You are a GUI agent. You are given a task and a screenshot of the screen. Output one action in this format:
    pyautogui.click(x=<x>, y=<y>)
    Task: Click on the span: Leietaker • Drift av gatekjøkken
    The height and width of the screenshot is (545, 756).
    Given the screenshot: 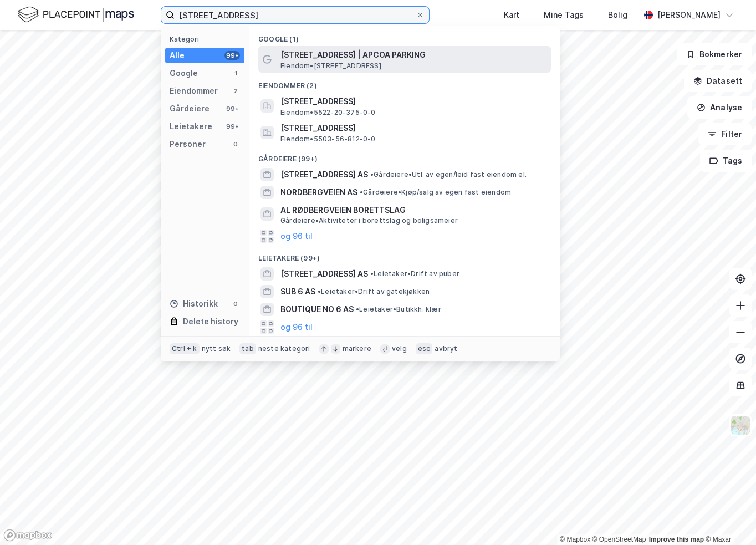 What is the action you would take?
    pyautogui.click(x=374, y=291)
    